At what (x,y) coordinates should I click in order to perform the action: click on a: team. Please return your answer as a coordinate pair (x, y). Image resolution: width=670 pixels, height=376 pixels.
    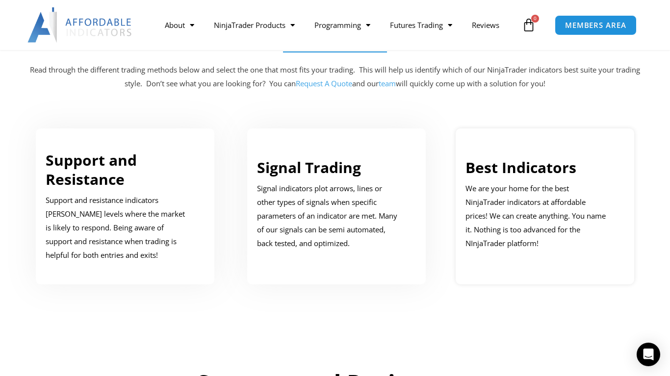
    Looking at the image, I should click on (387, 83).